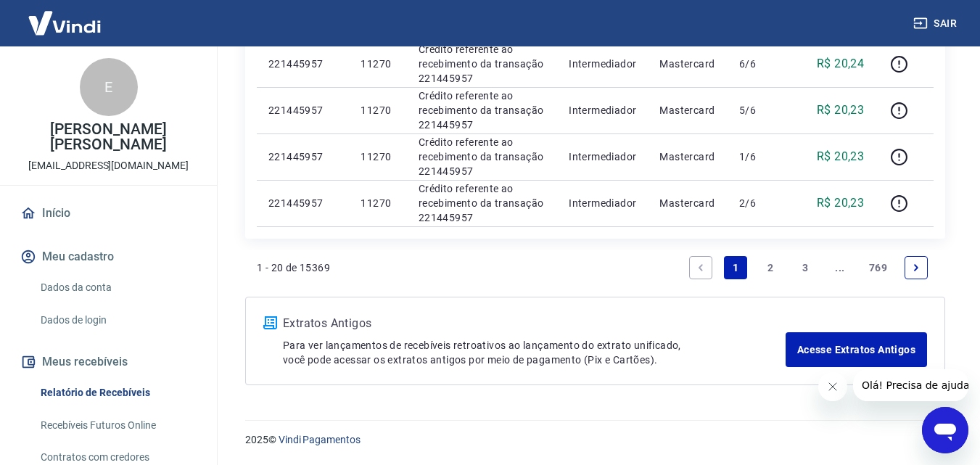 The width and height of the screenshot is (980, 465). I want to click on p: Para ver lançamentos de recebíveis retroativos ao lançamento do extrato unificado, você pode aces..., so click(534, 352).